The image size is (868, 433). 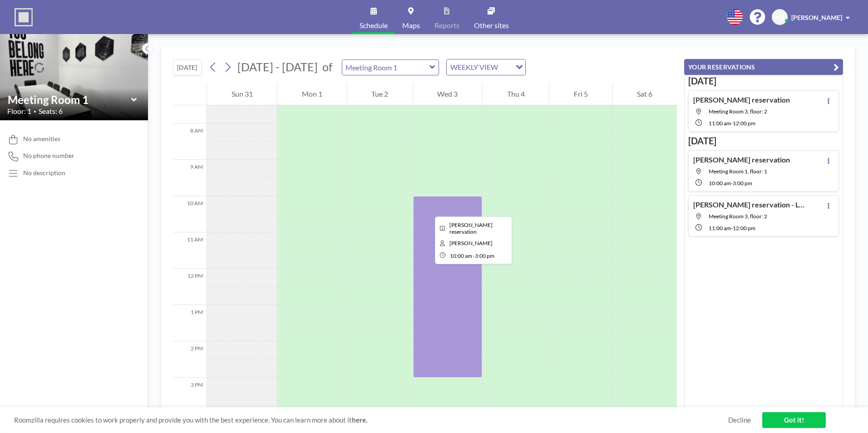 What do you see at coordinates (740, 419) in the screenshot?
I see `a: Decline` at bounding box center [740, 419].